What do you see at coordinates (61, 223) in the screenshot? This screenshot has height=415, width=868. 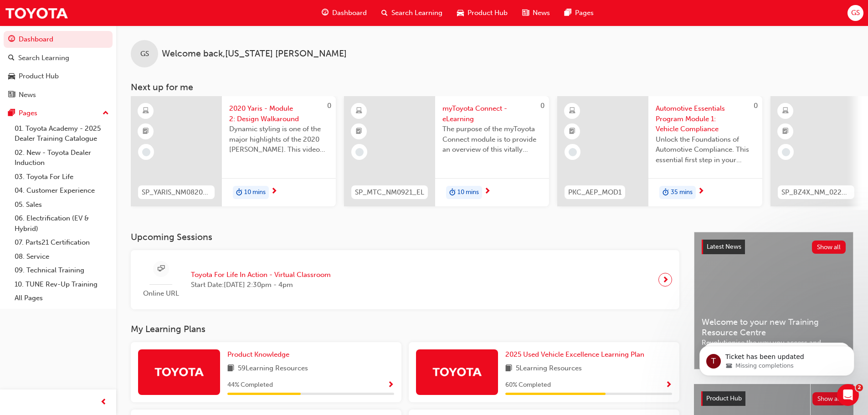 I see `a: 06. Electrification (EV & Hybrid)` at bounding box center [61, 223].